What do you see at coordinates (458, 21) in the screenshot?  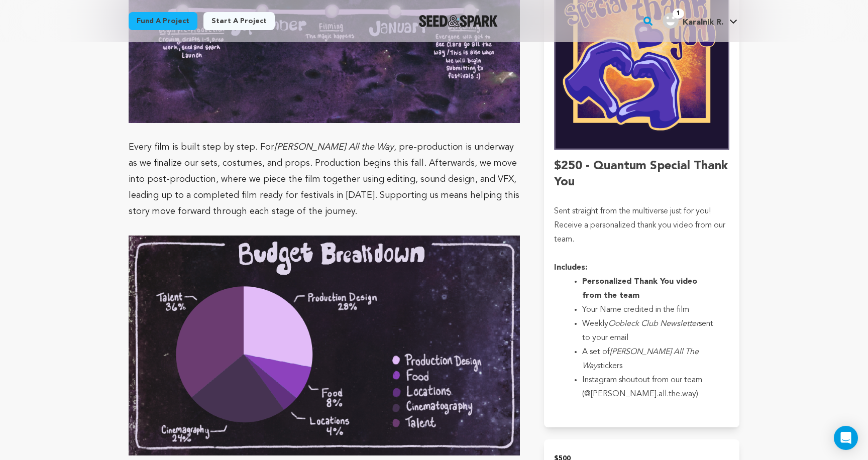 I see `a: Seed&Spark Homepage` at bounding box center [458, 21].